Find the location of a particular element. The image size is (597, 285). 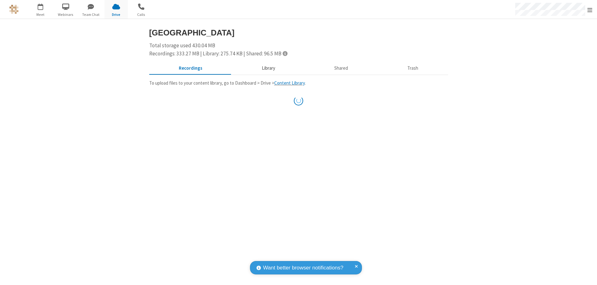

span: Team Chat is located at coordinates (91, 15).